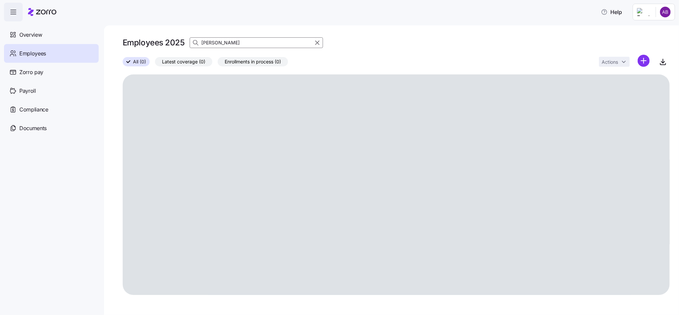  I want to click on a: Zorro pay, so click(51, 72).